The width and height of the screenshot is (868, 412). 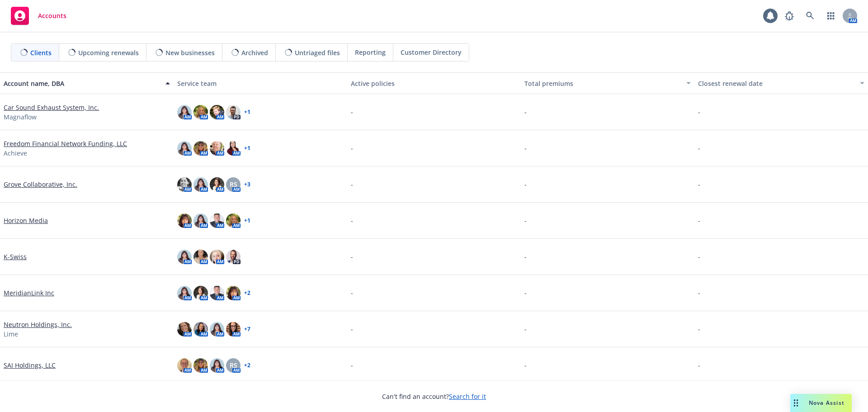 What do you see at coordinates (430, 52) in the screenshot?
I see `span: Customer Directory` at bounding box center [430, 52].